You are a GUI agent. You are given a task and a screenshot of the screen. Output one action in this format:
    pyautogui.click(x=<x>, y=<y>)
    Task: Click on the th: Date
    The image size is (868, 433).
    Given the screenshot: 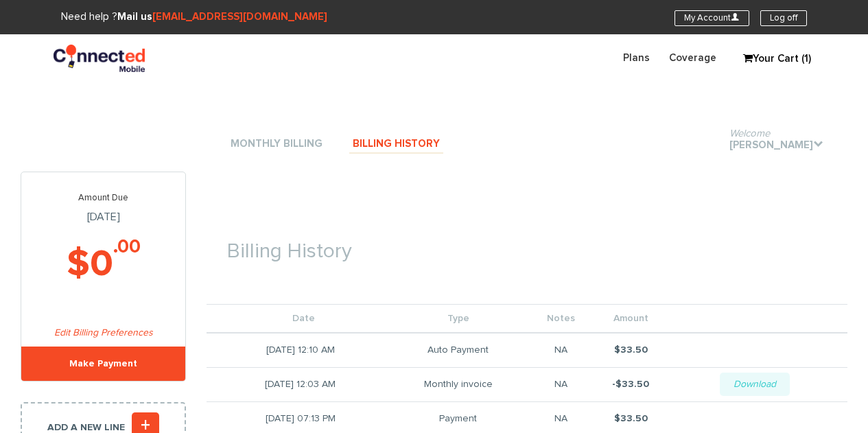 What is the action you would take?
    pyautogui.click(x=293, y=319)
    